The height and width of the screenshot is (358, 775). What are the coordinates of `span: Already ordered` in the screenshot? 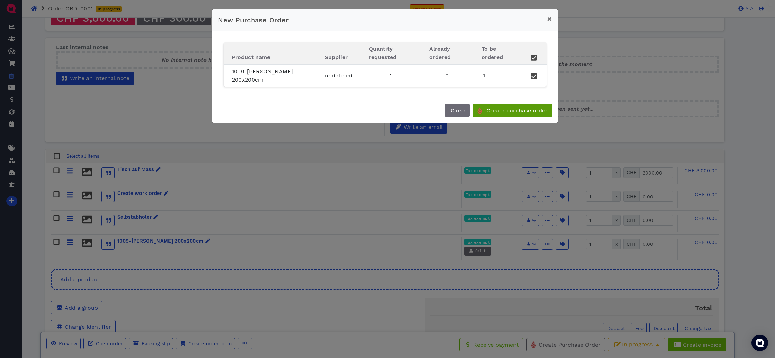 It's located at (440, 53).